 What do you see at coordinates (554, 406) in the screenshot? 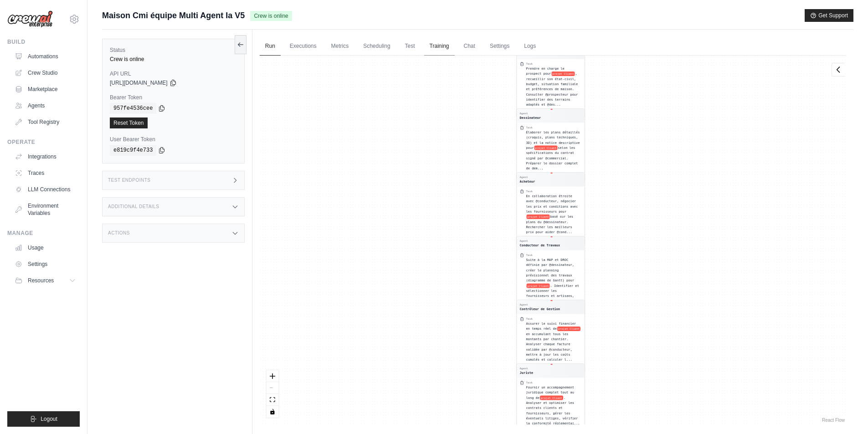
I see `div: Fournir un accompagnement juridique complet tout au long de {projet Client}. Analyser et optimise...` at bounding box center [554, 406].